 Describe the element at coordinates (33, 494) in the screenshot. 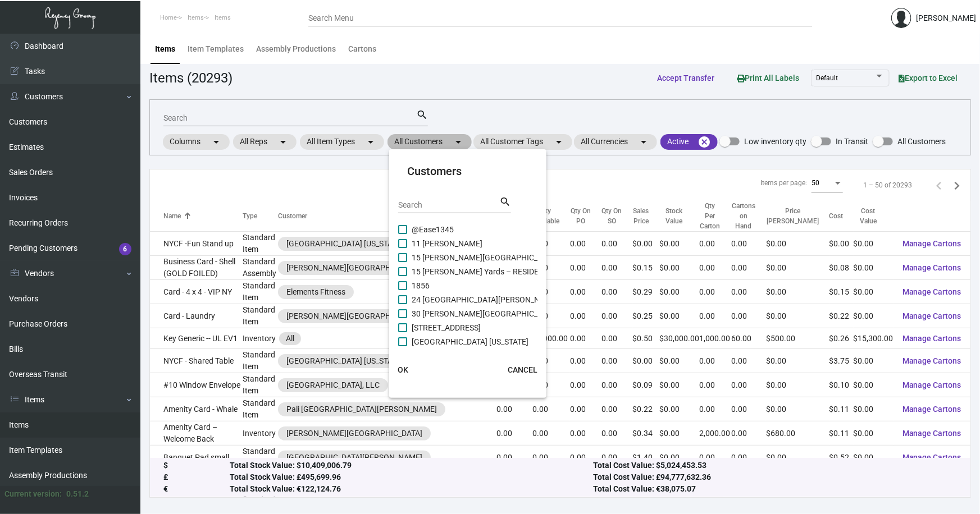

I see `div: Current version:` at that location.